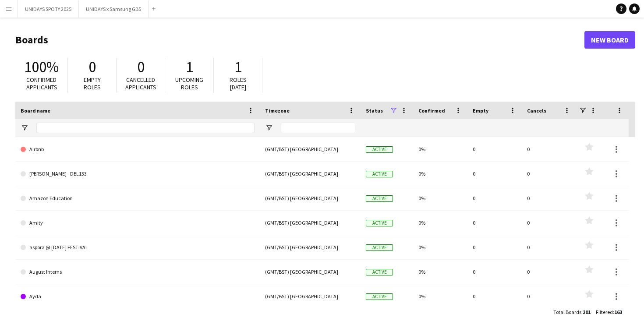 The width and height of the screenshot is (644, 321). Describe the element at coordinates (138, 297) in the screenshot. I see `a: Ayda` at that location.